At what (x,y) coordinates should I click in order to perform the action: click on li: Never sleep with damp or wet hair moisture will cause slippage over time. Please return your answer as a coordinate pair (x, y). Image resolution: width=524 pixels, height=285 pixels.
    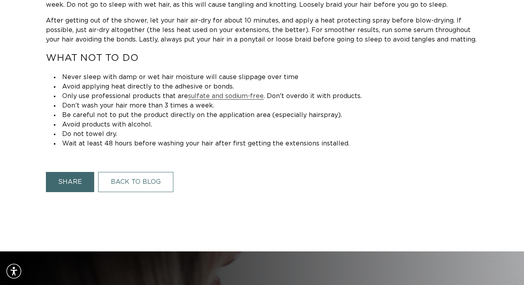
    Looking at the image, I should click on (266, 77).